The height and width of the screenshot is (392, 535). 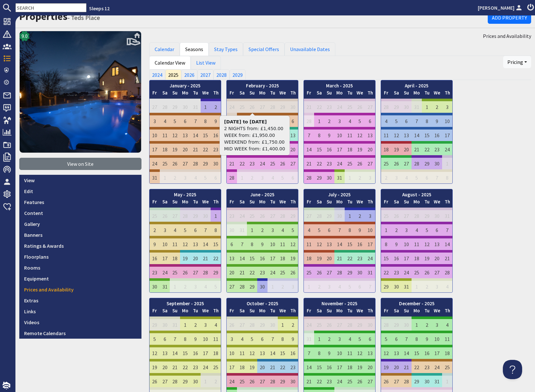 I want to click on td: 20, so click(x=370, y=148).